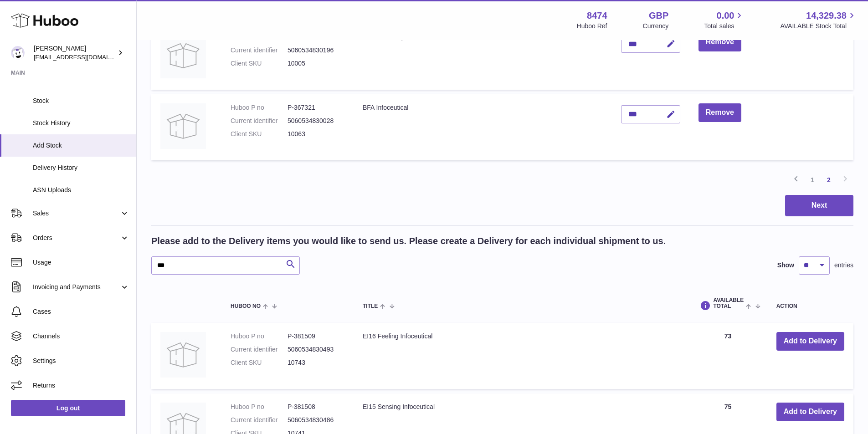  I want to click on span: Total sales, so click(724, 26).